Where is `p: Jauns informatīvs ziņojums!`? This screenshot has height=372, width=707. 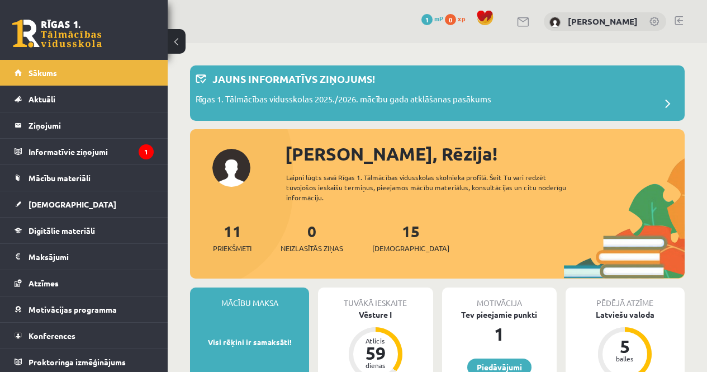 p: Jauns informatīvs ziņojums! is located at coordinates (294, 78).